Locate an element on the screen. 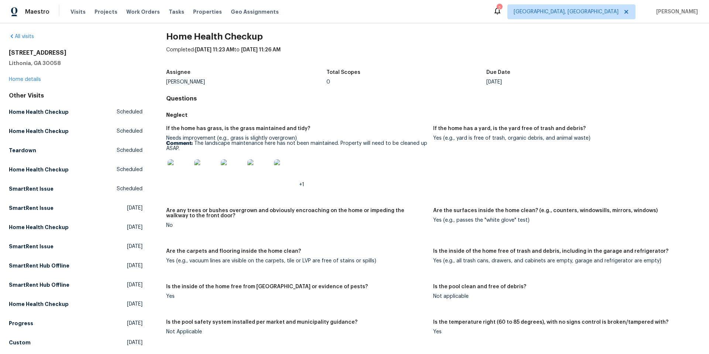 This screenshot has height=354, width=709. h5: Assignee is located at coordinates (178, 72).